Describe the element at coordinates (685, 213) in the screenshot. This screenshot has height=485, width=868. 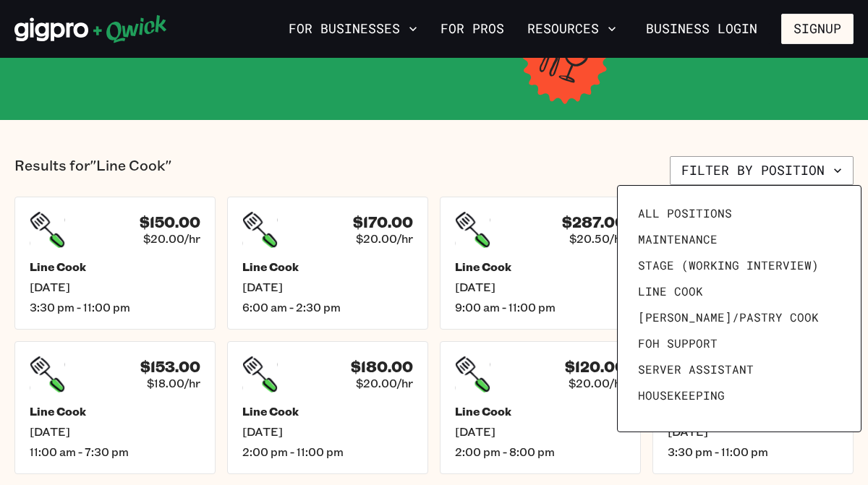
I see `span: All Positions` at that location.